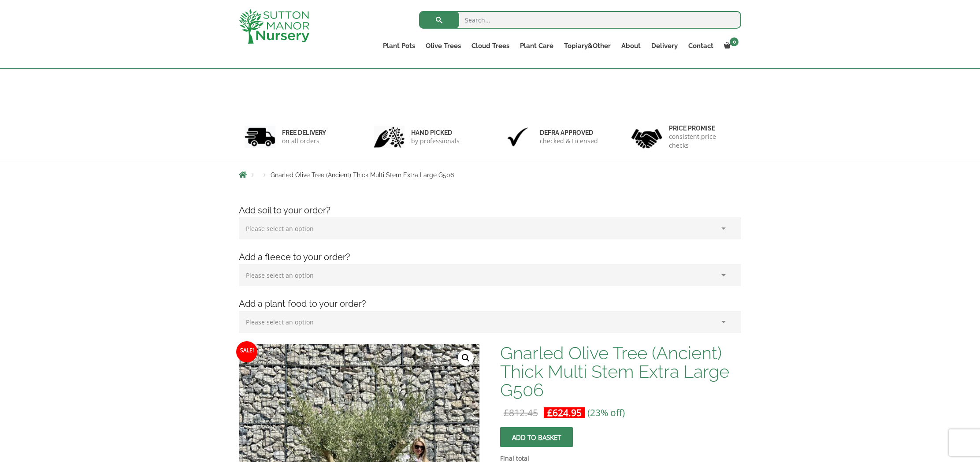 This screenshot has height=462, width=980. What do you see at coordinates (537, 46) in the screenshot?
I see `a: Plant Care` at bounding box center [537, 46].